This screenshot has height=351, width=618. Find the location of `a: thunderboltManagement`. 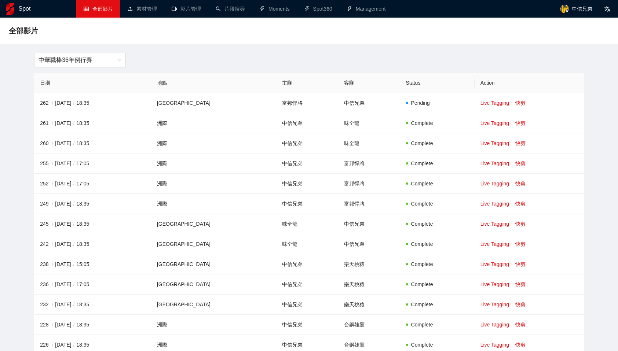

a: thunderboltManagement is located at coordinates (366, 9).